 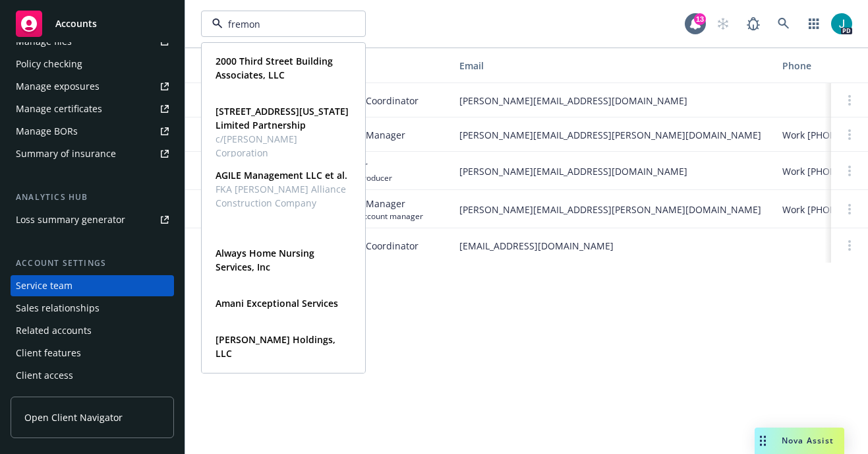 What do you see at coordinates (57, 308) in the screenshot?
I see `div: Sales relationships` at bounding box center [57, 308].